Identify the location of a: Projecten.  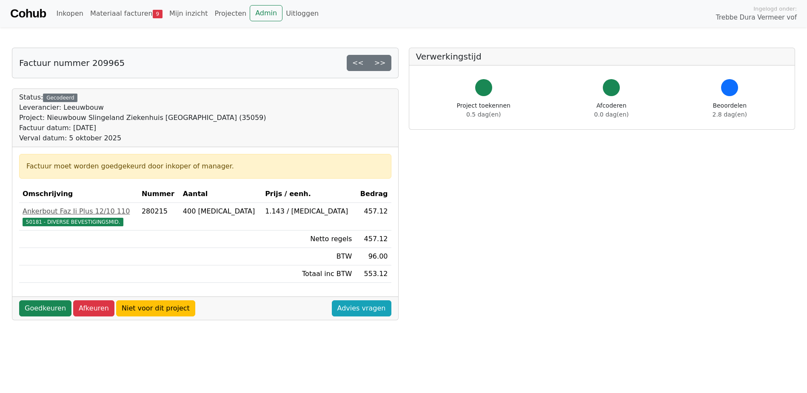
(230, 14).